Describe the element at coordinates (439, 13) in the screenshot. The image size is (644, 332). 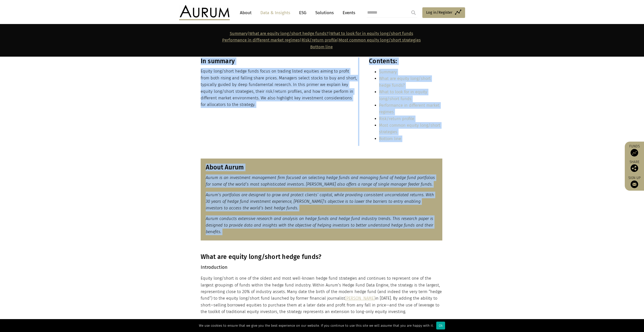
I see `span: Log in/Register` at that location.